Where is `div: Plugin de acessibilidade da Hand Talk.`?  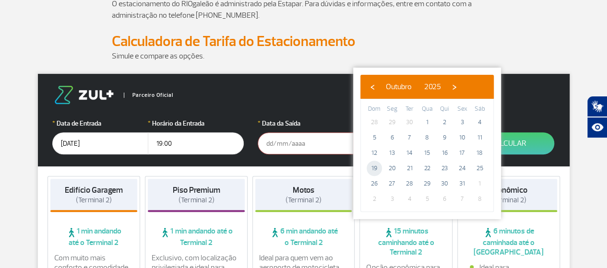
div: Plugin de acessibilidade da Hand Talk. is located at coordinates (597, 117).